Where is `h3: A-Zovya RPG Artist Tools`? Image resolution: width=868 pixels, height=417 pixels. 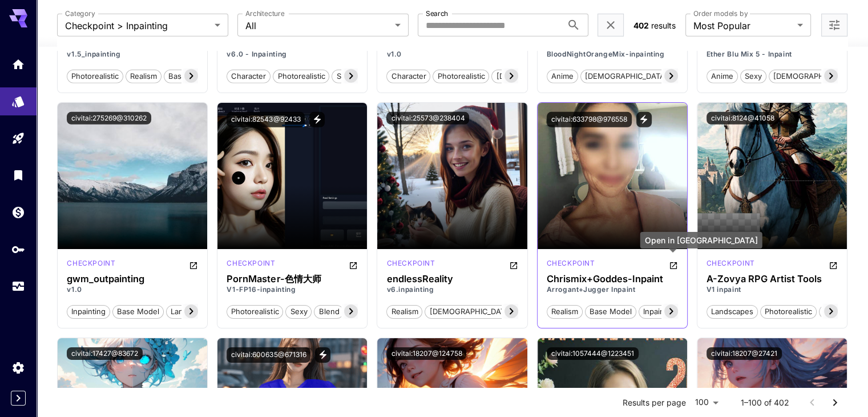 h3: A-Zovya RPG Artist Tools is located at coordinates (772, 279).